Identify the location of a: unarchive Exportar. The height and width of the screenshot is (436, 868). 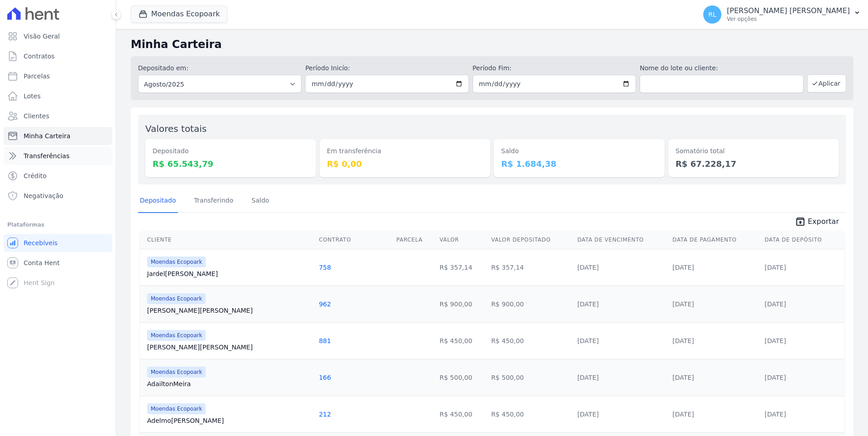
(817, 222).